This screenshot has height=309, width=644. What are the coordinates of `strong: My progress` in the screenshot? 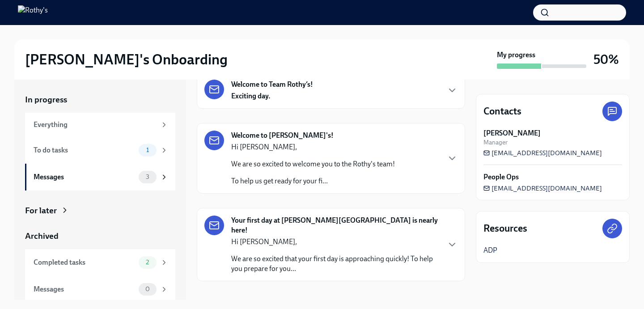 It's located at (516, 55).